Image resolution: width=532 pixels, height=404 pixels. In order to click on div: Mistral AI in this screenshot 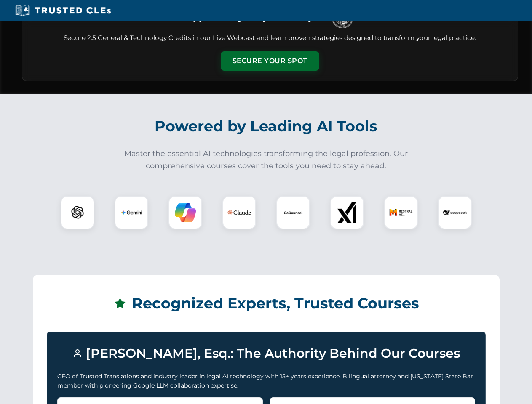, I will do `click(401, 213)`.